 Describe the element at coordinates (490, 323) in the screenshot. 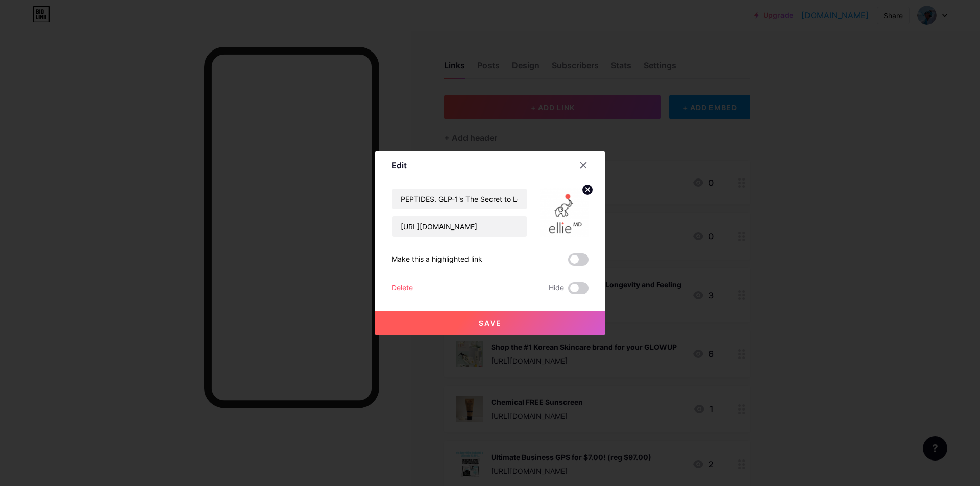

I see `button: Save` at that location.